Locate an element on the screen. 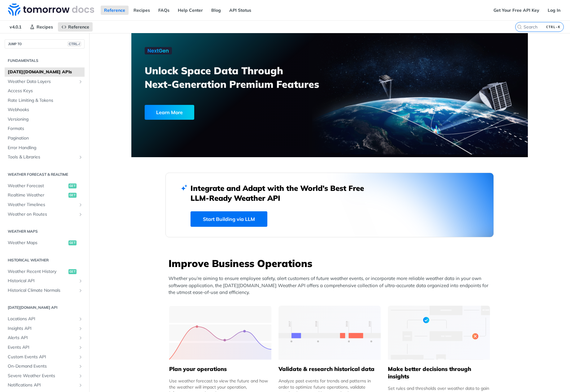 This screenshot has width=570, height=392. button: Show subpages for Locations API is located at coordinates (80, 319).